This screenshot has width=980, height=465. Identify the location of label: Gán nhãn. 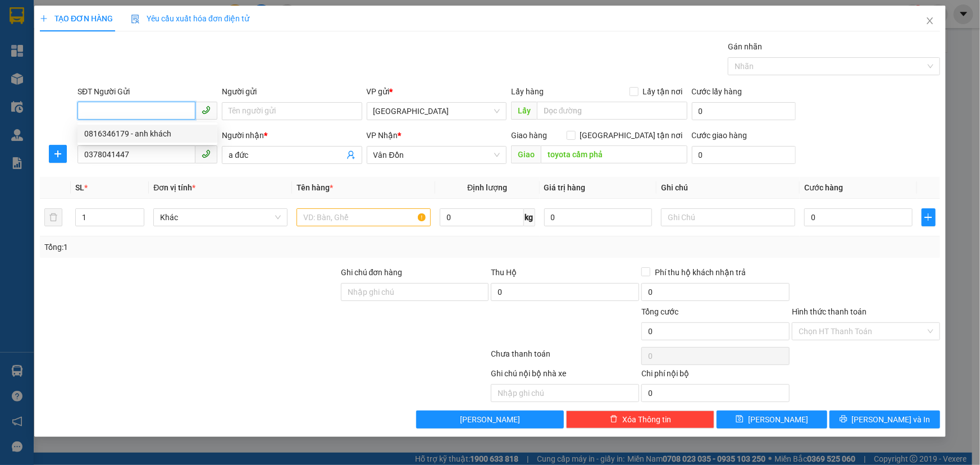
(745, 46).